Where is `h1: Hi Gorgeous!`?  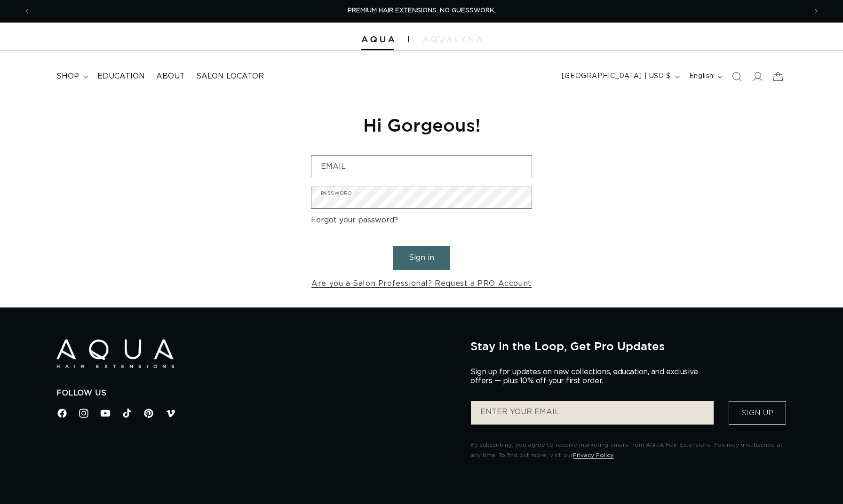 h1: Hi Gorgeous! is located at coordinates (422, 124).